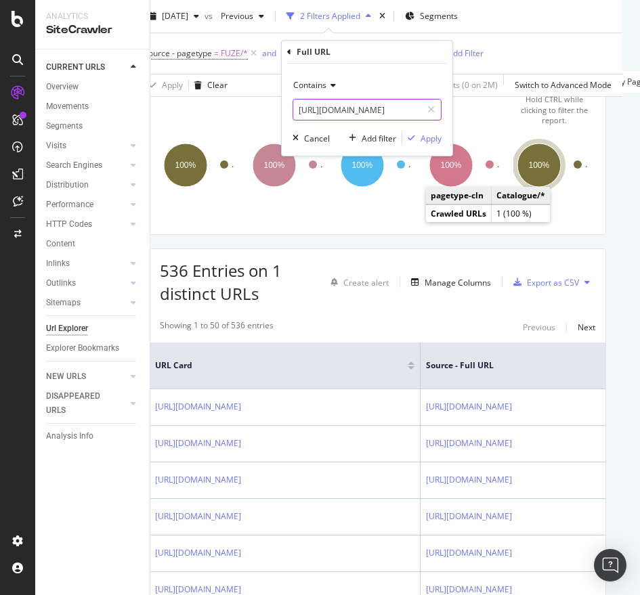 This screenshot has width=640, height=595. Describe the element at coordinates (217, 85) in the screenshot. I see `div: Clear` at that location.